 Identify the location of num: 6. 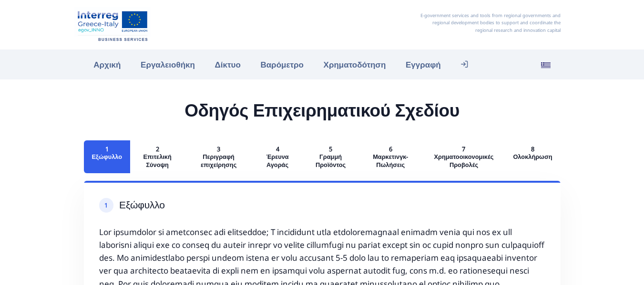
(390, 149).